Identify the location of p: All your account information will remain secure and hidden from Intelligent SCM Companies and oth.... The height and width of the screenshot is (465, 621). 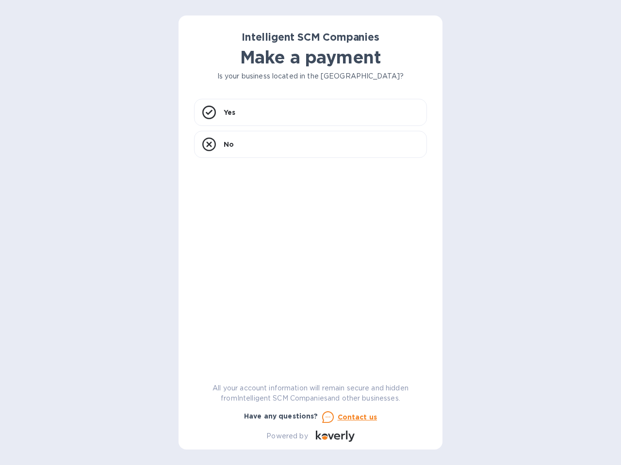
(310, 394).